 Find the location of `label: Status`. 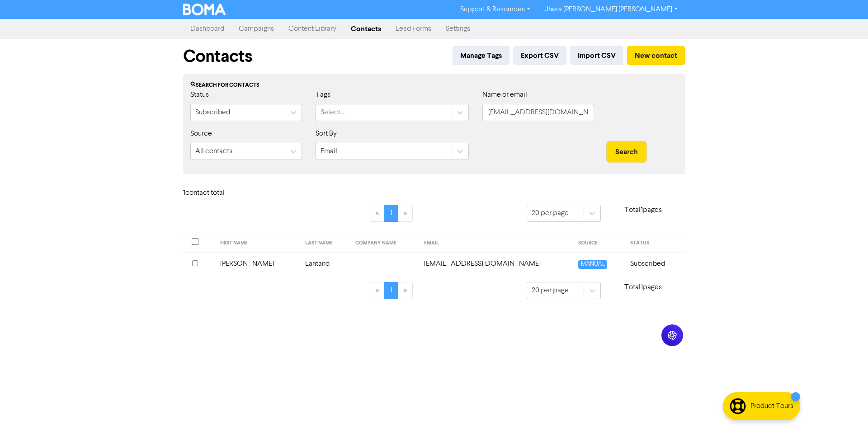

label: Status is located at coordinates (200, 95).